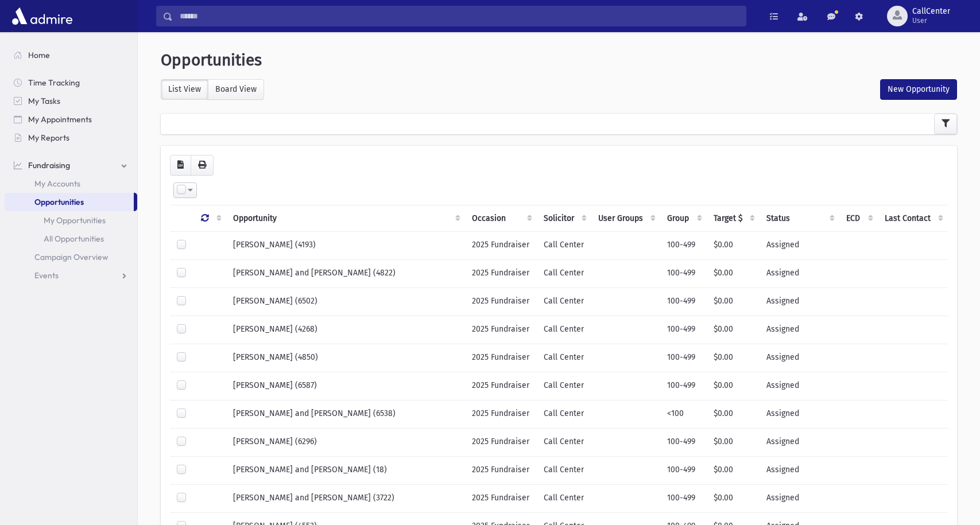  Describe the element at coordinates (501, 218) in the screenshot. I see `th: Occasion : activate to sort column ascending` at that location.